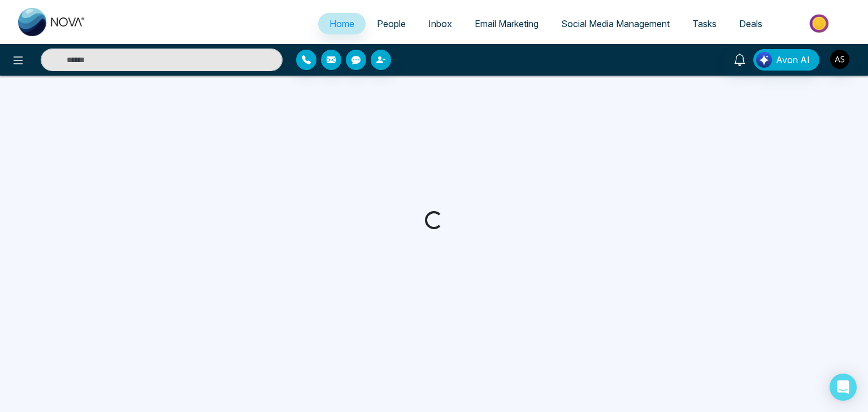  Describe the element at coordinates (615, 23) in the screenshot. I see `span: Social Media Management` at that location.